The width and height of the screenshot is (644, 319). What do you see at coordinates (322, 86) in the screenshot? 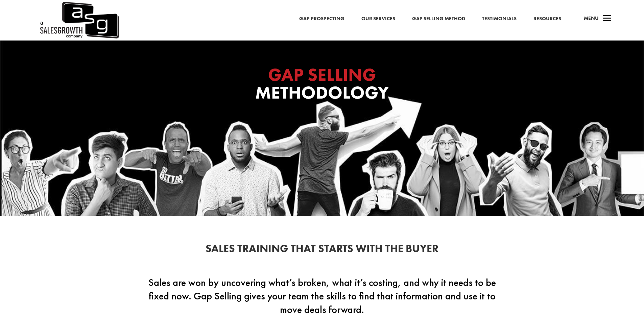
I see `h1: Methodology` at bounding box center [322, 86].